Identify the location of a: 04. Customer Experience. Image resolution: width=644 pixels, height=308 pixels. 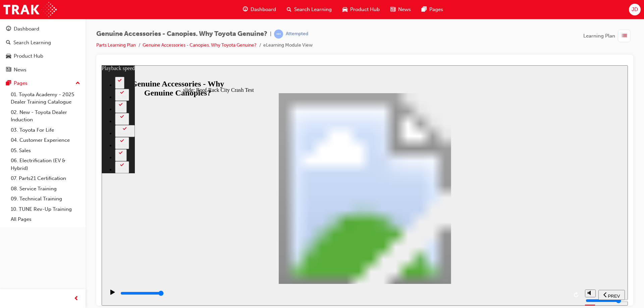
(45, 140).